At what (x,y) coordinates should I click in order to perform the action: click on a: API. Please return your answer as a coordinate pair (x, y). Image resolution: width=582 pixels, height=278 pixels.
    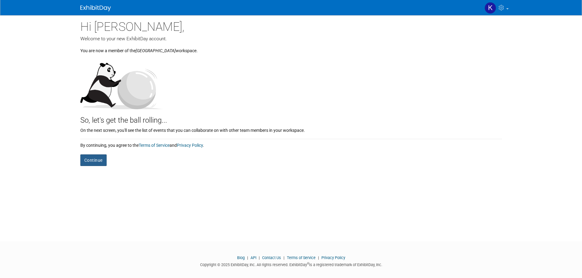
    Looking at the image, I should click on (253, 258).